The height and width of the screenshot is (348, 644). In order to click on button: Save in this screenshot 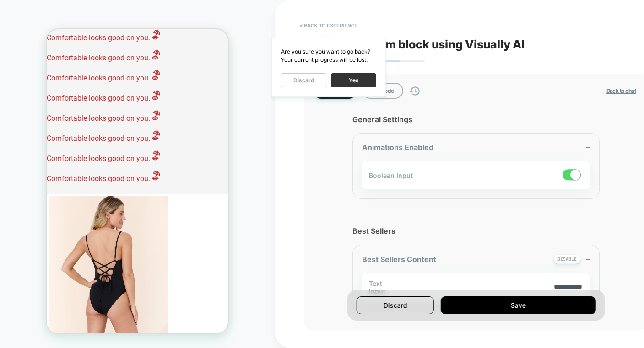, I will do `click(518, 305)`.